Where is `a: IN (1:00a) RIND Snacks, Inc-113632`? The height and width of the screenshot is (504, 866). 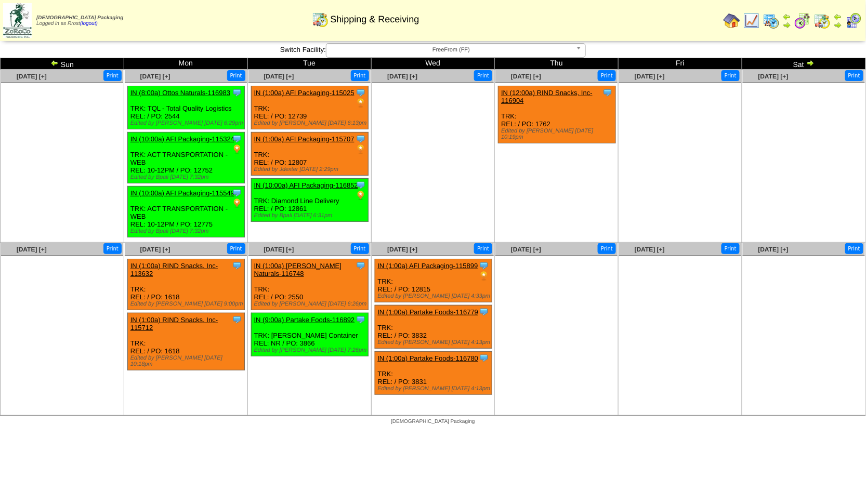 a: IN (1:00a) RIND Snacks, Inc-113632 is located at coordinates (174, 270).